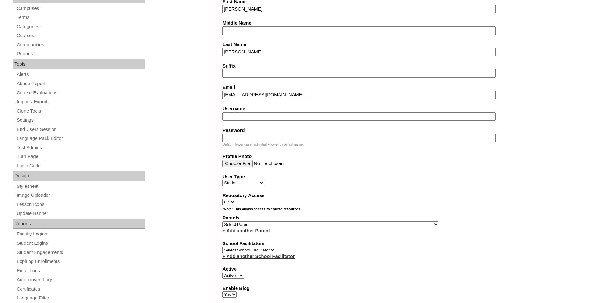 The width and height of the screenshot is (599, 303). I want to click on label: Profile Photo, so click(374, 157).